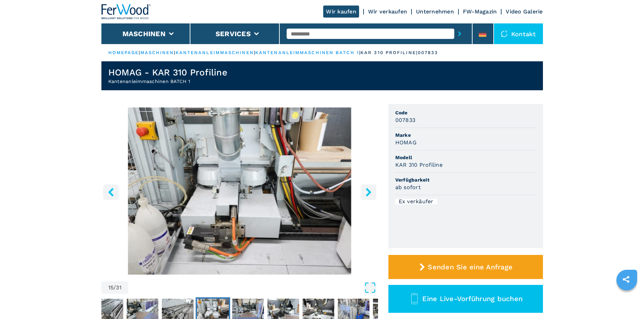  I want to click on a: kantenanleimmaschinen batch 1, so click(307, 52).